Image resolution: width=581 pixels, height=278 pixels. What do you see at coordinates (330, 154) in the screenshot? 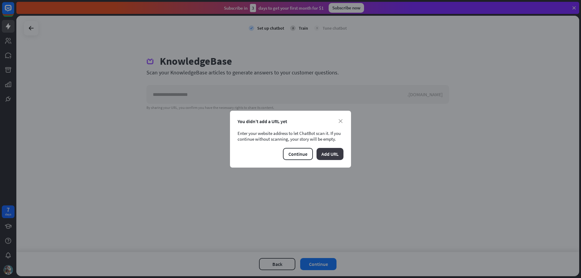
I see `button: Add URL` at bounding box center [330, 154].